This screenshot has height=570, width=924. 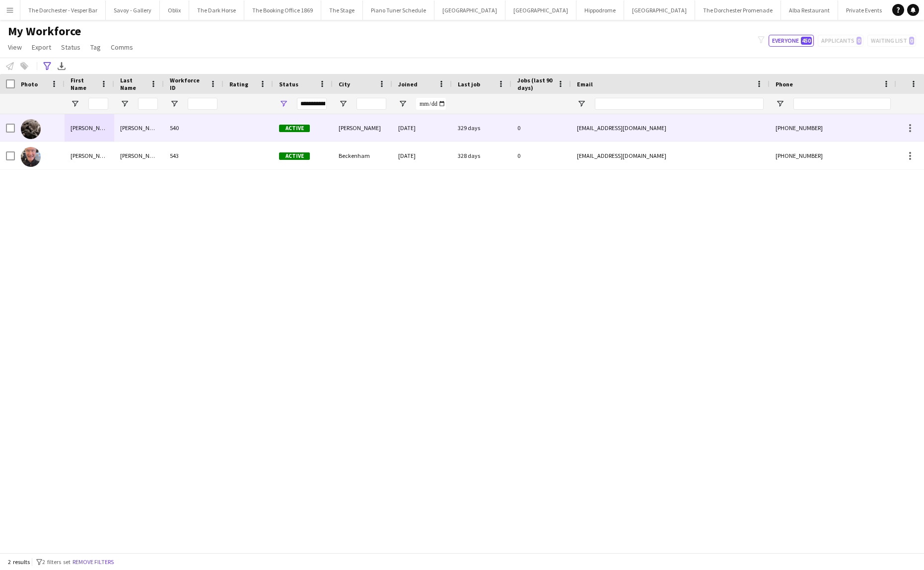 I want to click on span: Export, so click(x=41, y=47).